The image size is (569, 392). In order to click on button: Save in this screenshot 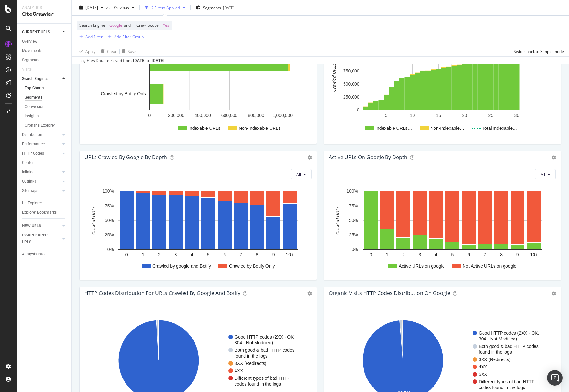, I will do `click(128, 51)`.